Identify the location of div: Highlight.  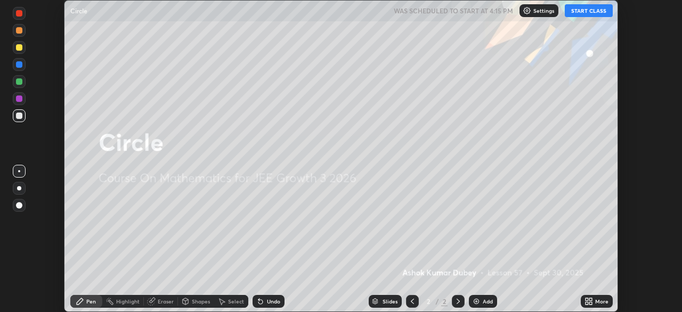
(128, 301).